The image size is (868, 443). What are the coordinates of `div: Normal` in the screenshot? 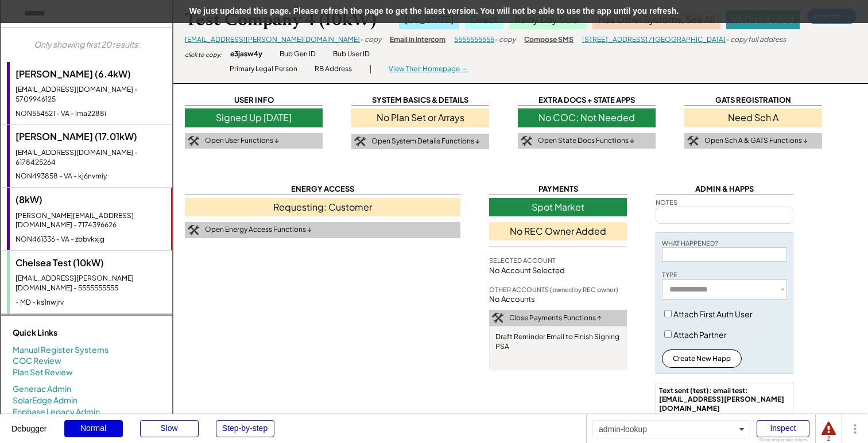 It's located at (94, 428).